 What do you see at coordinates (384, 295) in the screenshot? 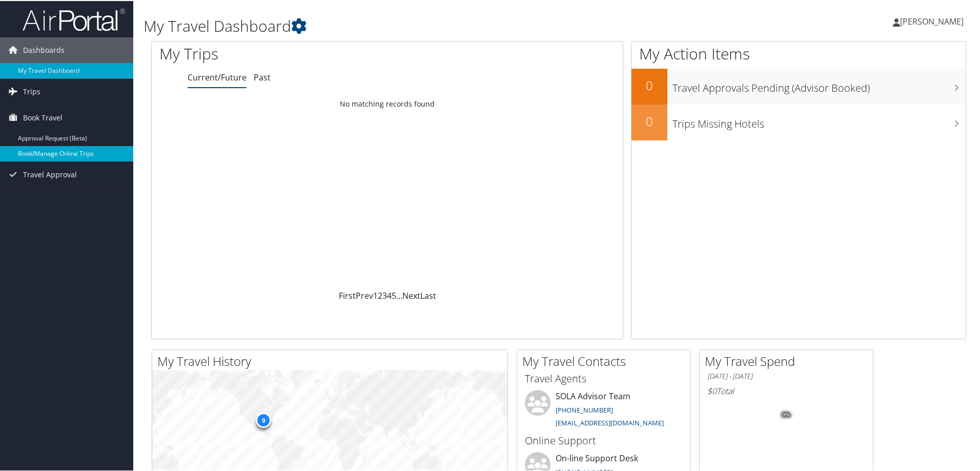
I see `a: 3` at bounding box center [384, 295].